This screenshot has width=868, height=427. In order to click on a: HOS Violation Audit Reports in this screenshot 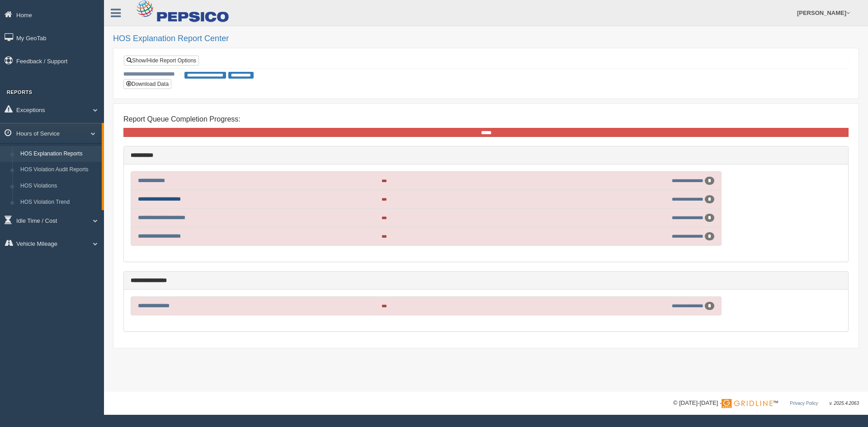, I will do `click(59, 170)`.